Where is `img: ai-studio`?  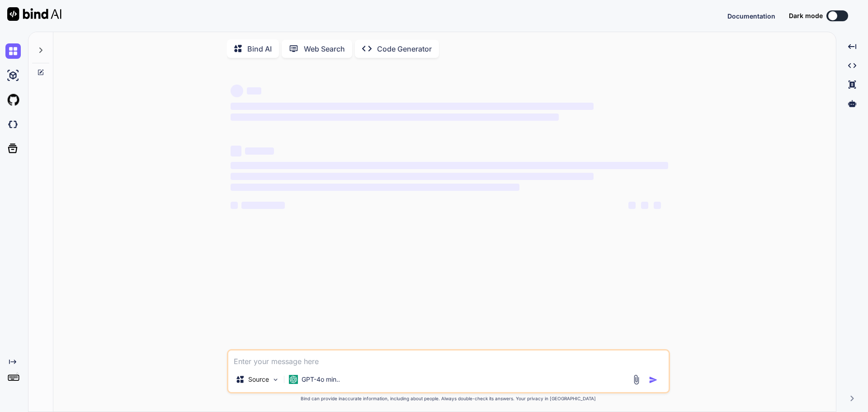
img: ai-studio is located at coordinates (13, 75).